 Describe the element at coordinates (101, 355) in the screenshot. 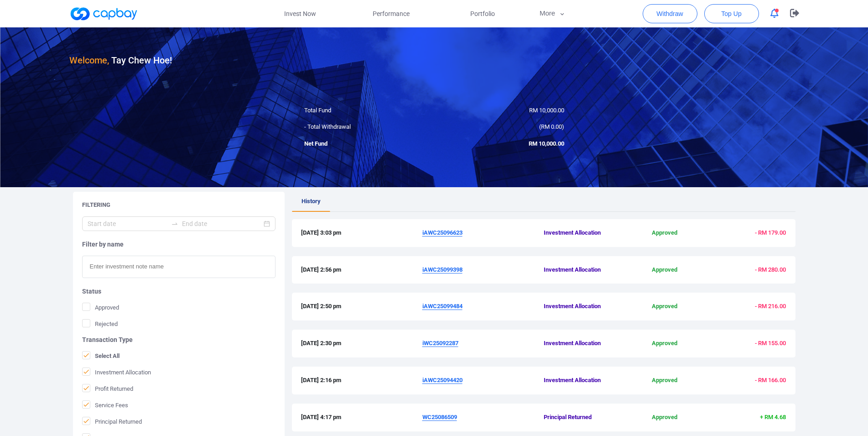

I see `span: Select All` at that location.